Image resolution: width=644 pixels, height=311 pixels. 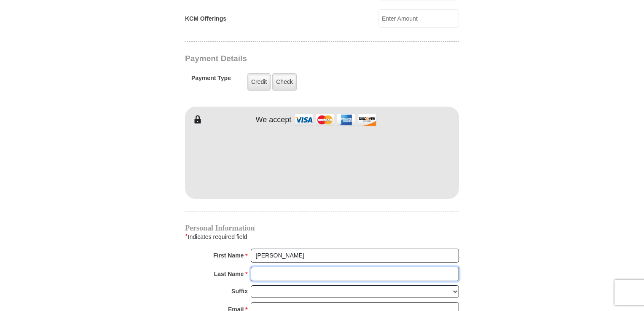 I want to click on h5: Payment Type, so click(x=211, y=80).